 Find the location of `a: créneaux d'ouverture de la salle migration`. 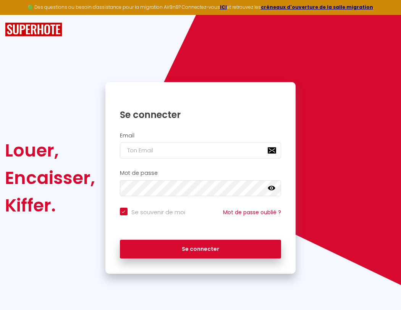

a: créneaux d'ouverture de la salle migration is located at coordinates (317, 7).